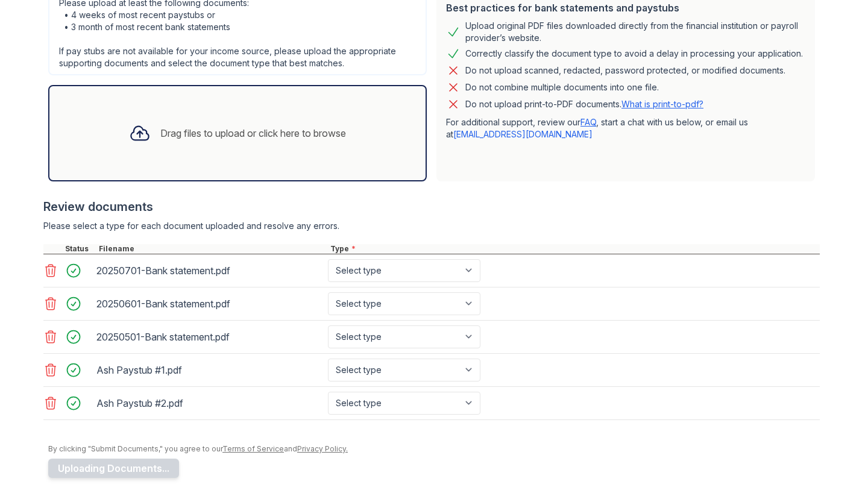  What do you see at coordinates (210, 303) in the screenshot?
I see `div: 20250601-Bank statement.pdf` at bounding box center [210, 303].